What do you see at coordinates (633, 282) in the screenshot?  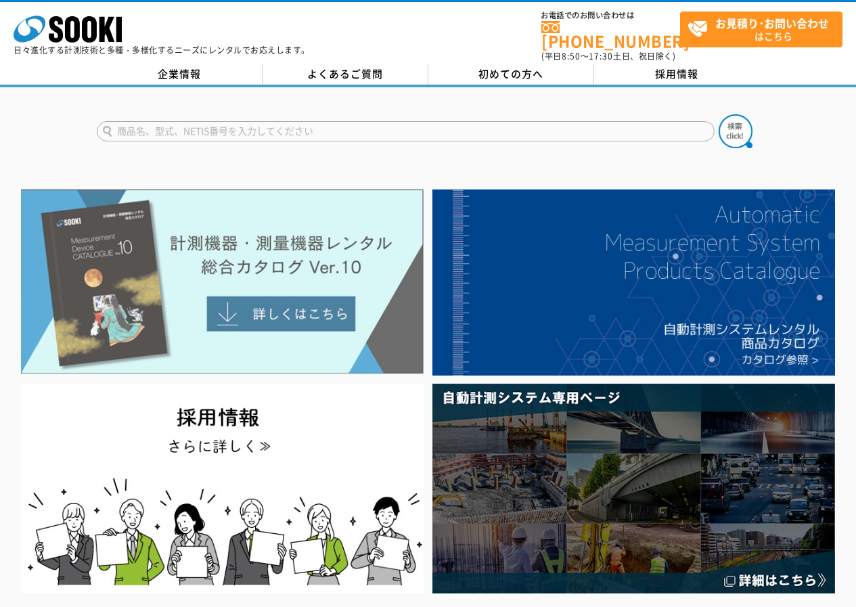 I see `img: 自動計測システムカタログ` at bounding box center [633, 282].